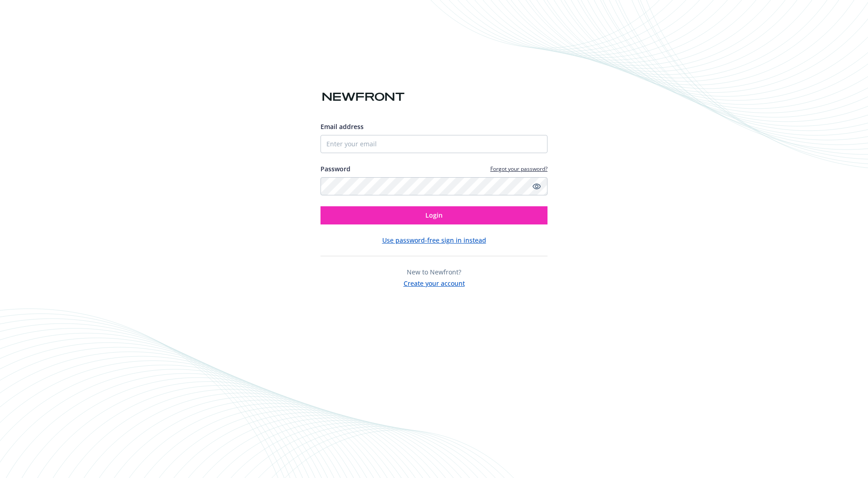 Image resolution: width=868 pixels, height=478 pixels. Describe the element at coordinates (434, 282) in the screenshot. I see `button: Create your account` at that location.